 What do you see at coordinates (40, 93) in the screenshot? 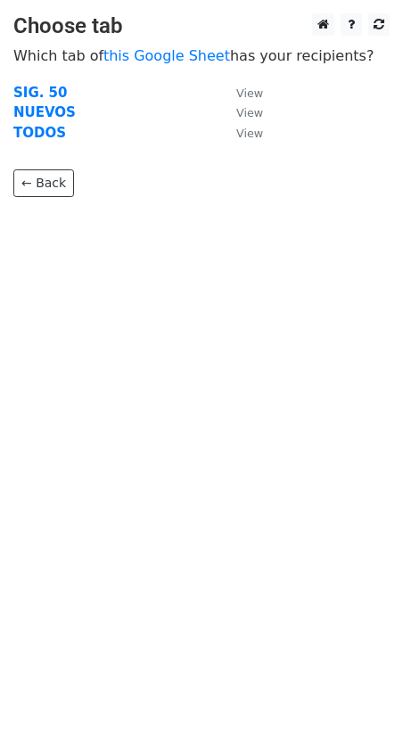
I see `strong: SIG. 50` at bounding box center [40, 93].